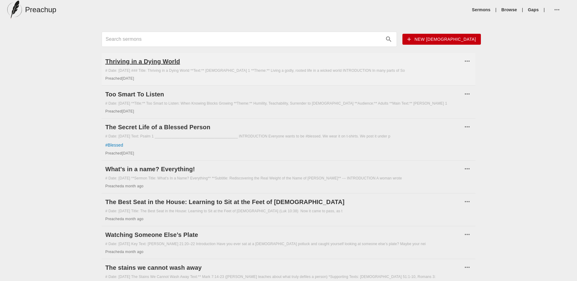  What do you see at coordinates (284, 94) in the screenshot?
I see `a: Too Smart To Listen` at bounding box center [284, 94].